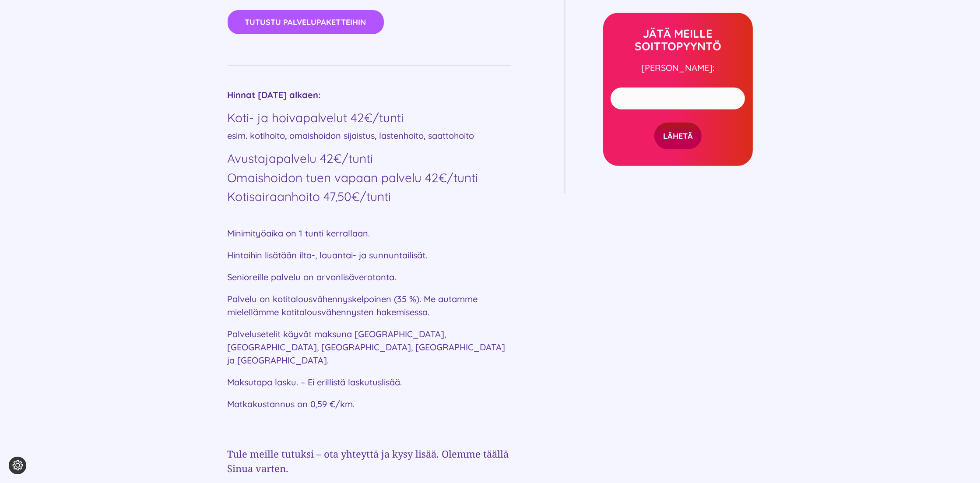 The width and height of the screenshot is (980, 483). I want to click on form: Yhteydenottolomake, so click(678, 116).